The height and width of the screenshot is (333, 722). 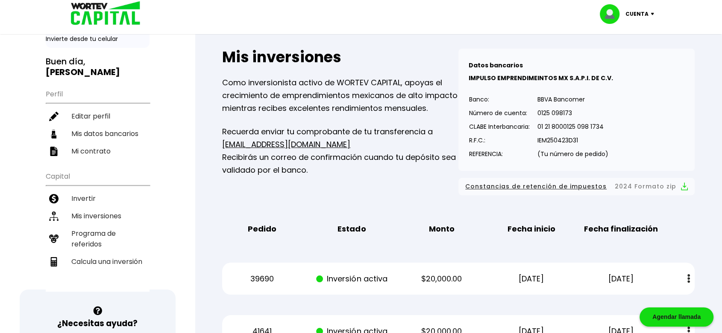 I want to click on li: Editar perfil, so click(x=97, y=116).